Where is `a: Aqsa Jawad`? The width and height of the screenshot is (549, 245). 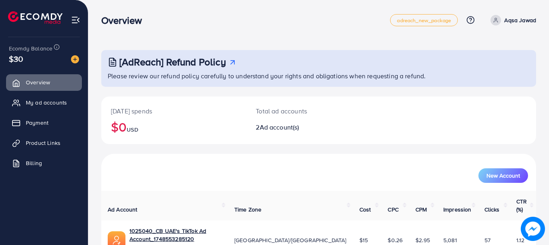
a: Aqsa Jawad is located at coordinates (512, 20).